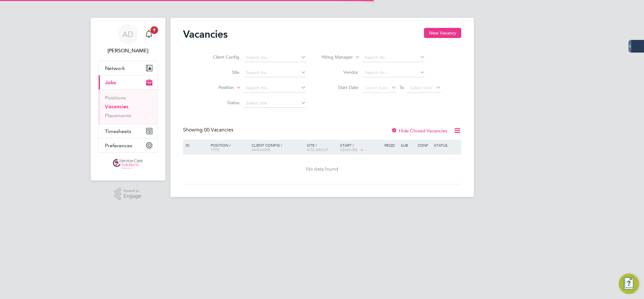  Describe the element at coordinates (110, 83) in the screenshot. I see `span: Jobs` at that location.